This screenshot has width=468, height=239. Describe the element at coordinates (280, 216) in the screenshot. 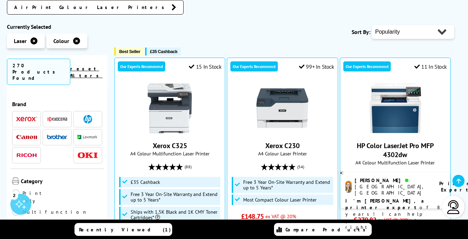

I see `span: ex VAT @ 20%` at that location.